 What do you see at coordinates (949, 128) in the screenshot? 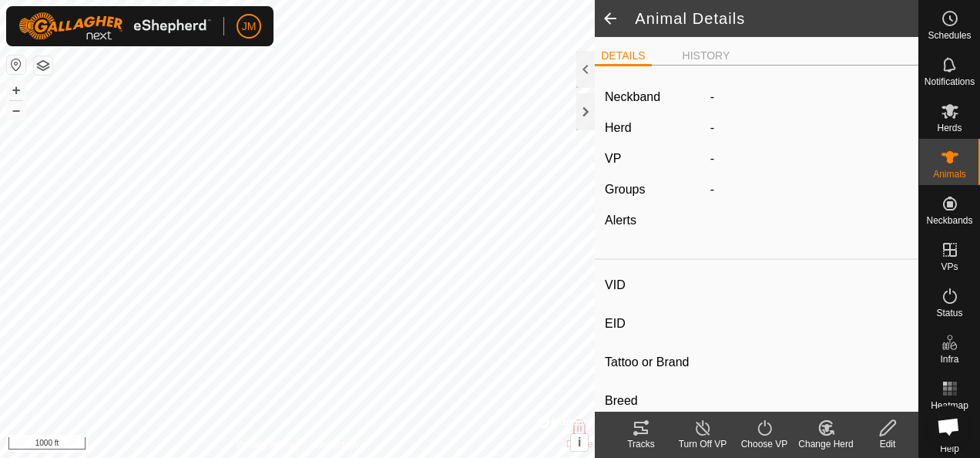
I see `span: Herds` at bounding box center [949, 128].